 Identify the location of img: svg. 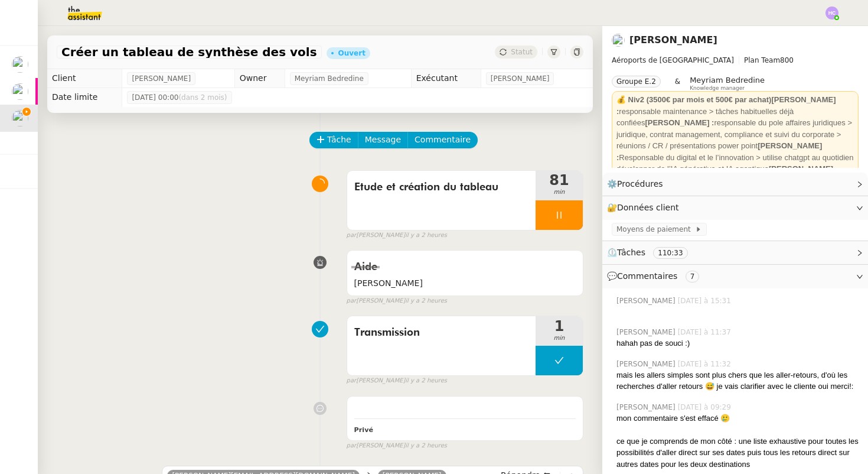
(832, 13).